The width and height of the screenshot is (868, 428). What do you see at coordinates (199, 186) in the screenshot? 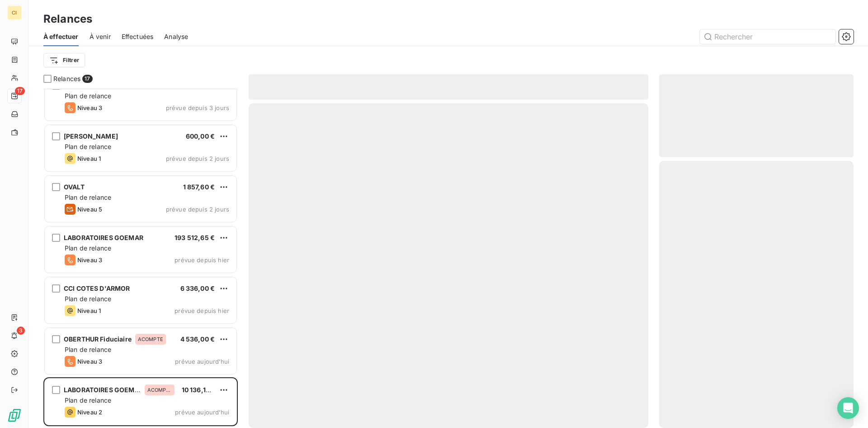
I see `span: 1 857,60 €` at bounding box center [199, 186].